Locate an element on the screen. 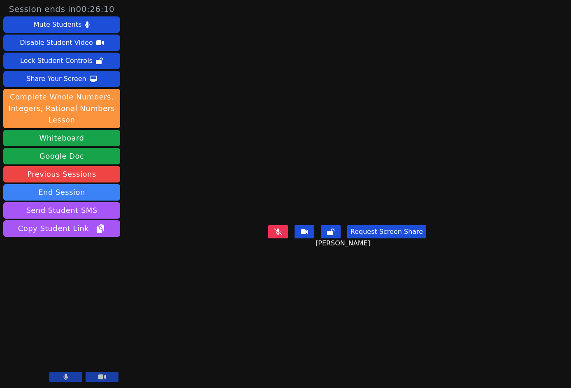 Image resolution: width=571 pixels, height=388 pixels. a: Google Doc is located at coordinates (62, 156).